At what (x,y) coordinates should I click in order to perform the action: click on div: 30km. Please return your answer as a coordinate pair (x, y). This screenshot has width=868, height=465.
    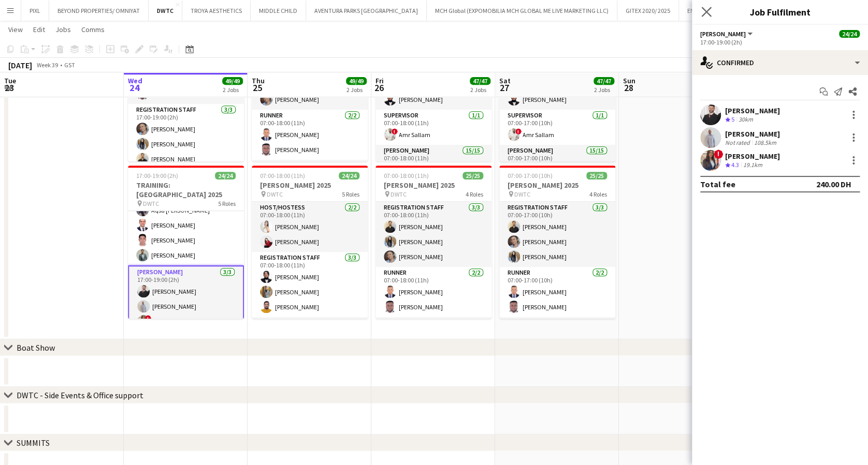
    Looking at the image, I should click on (746, 119).